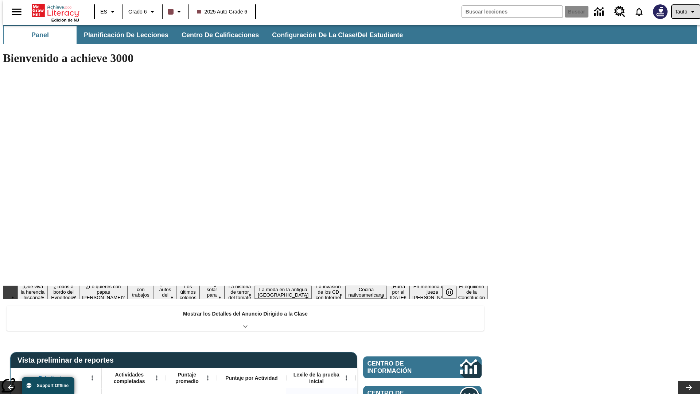 This screenshot has width=700, height=394. Describe the element at coordinates (337, 35) in the screenshot. I see `button: Configuración de la clase/del estudiante` at that location.